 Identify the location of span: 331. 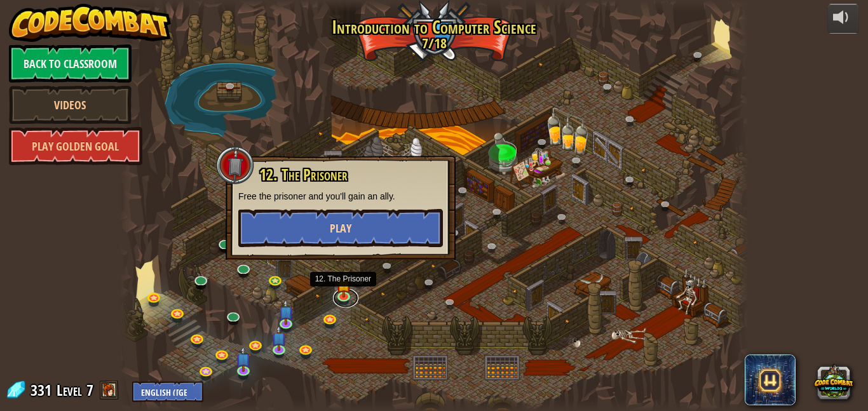
(43, 390).